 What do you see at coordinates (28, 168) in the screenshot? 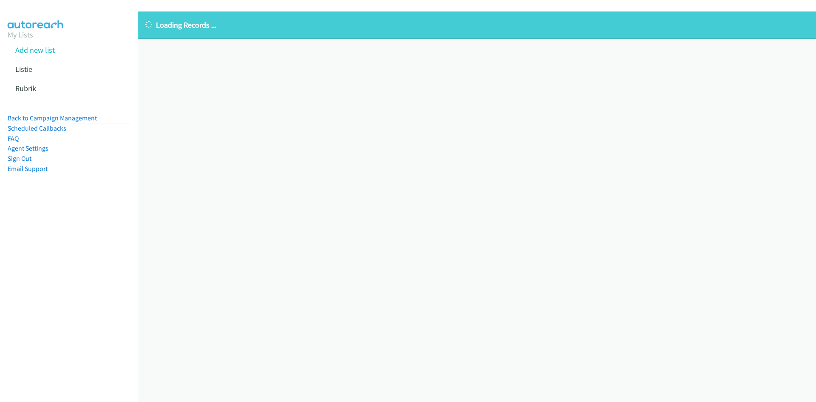
I see `a: Email Support` at bounding box center [28, 168].